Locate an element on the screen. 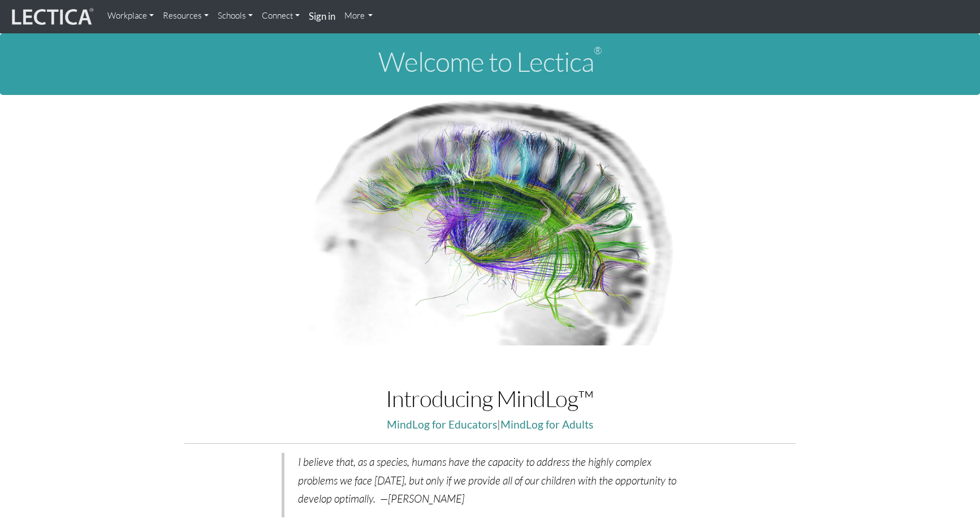 The height and width of the screenshot is (519, 980). p: I believe that, as a species, humans have the capacity to address the highly complex problems we ... is located at coordinates (491, 481).